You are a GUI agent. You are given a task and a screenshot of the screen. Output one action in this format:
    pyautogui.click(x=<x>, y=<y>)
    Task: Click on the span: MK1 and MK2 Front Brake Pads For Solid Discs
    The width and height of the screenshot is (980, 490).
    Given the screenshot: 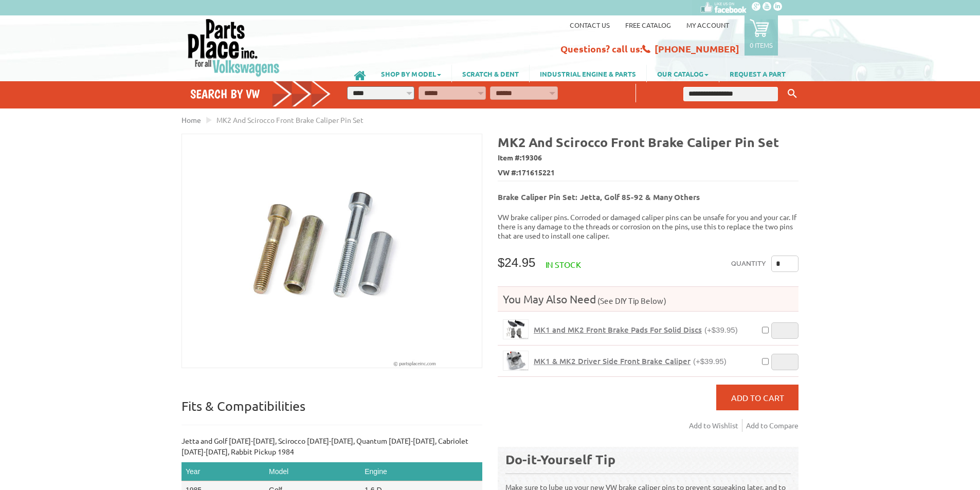 What is the action you would take?
    pyautogui.click(x=618, y=329)
    